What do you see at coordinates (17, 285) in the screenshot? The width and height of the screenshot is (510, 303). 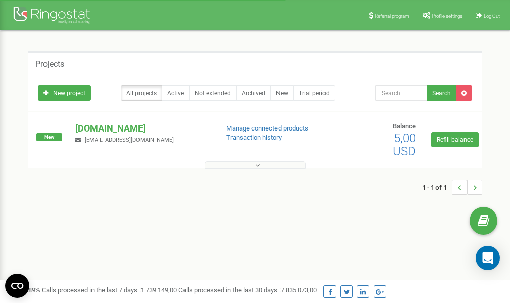 I see `button: Open CMP widget` at bounding box center [17, 285].